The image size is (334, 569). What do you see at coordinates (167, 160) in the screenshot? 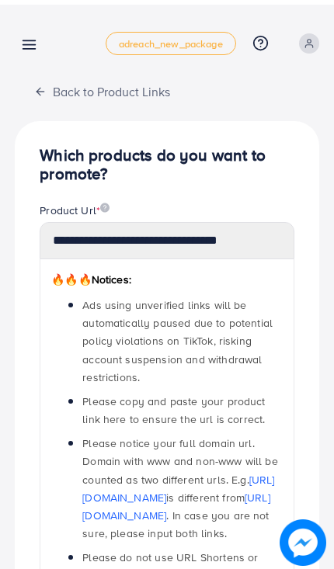
I see `h4: Which products do you want to promote?` at bounding box center [167, 160].